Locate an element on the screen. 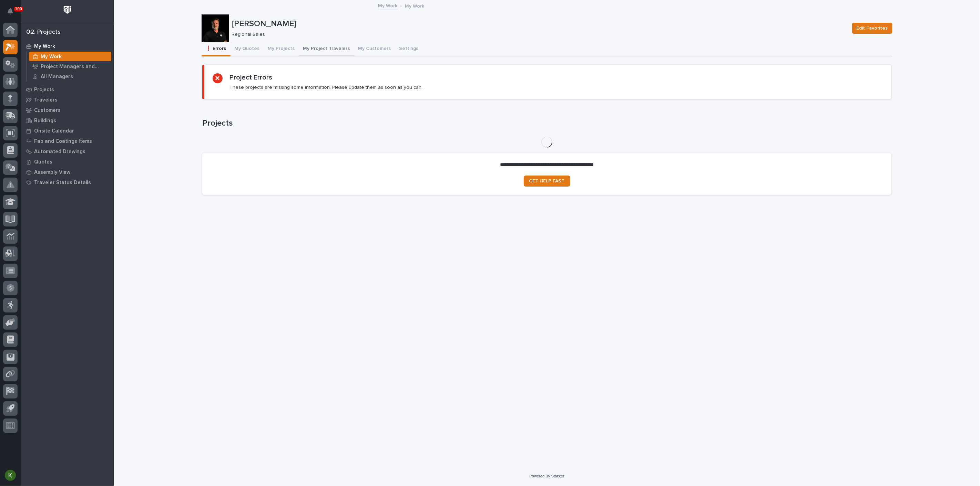 This screenshot has width=980, height=486. p: Regional Sales is located at coordinates (538, 35).